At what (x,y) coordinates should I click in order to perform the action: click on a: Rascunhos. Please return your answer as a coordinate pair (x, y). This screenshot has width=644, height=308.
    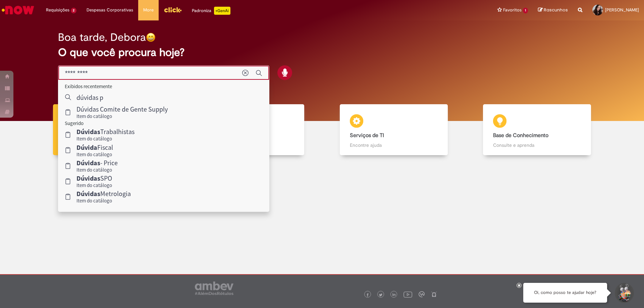
    Looking at the image, I should click on (552, 10).